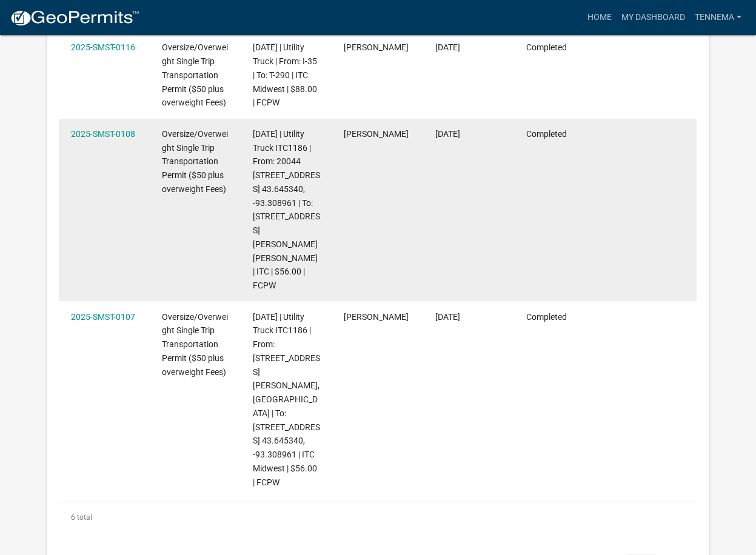  Describe the element at coordinates (600, 17) in the screenshot. I see `a: Home` at that location.